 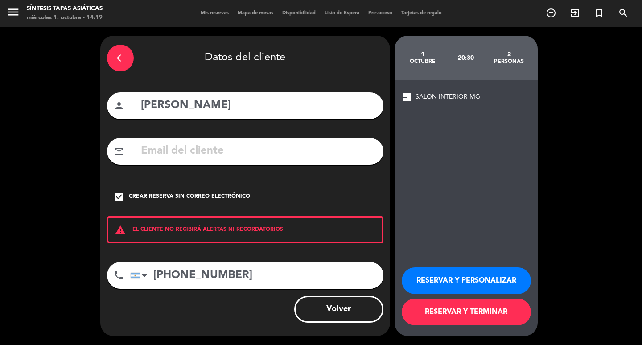 What do you see at coordinates (448, 97) in the screenshot?
I see `span: SALON INTERIOR MG` at bounding box center [448, 97].